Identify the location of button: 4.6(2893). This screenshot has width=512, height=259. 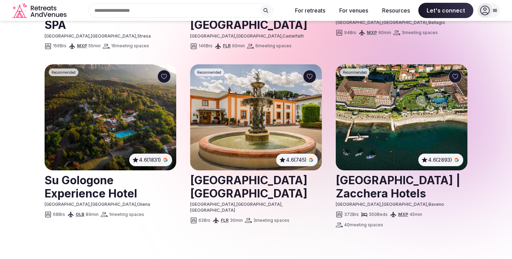
(440, 160).